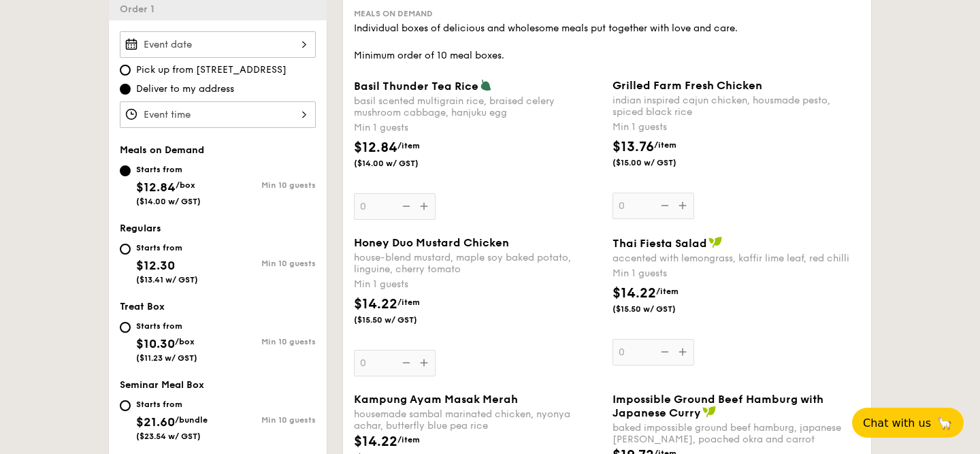  I want to click on span: Regulars, so click(140, 228).